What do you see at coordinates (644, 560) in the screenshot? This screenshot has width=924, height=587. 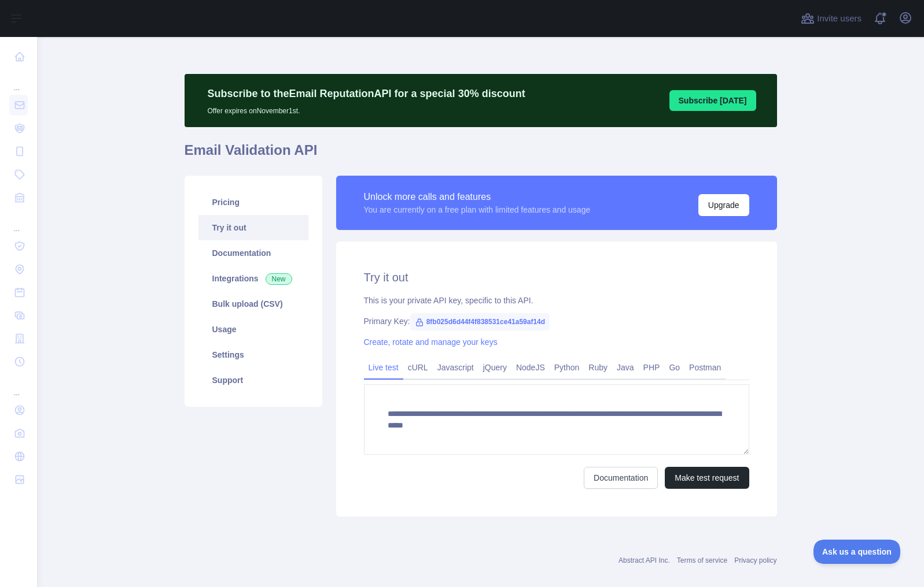 I see `a: Abstract API Inc.` at bounding box center [644, 560].